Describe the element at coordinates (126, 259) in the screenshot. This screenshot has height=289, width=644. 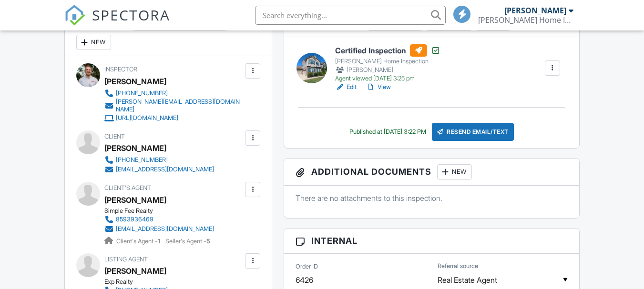
I see `span: Listing Agent` at that location.